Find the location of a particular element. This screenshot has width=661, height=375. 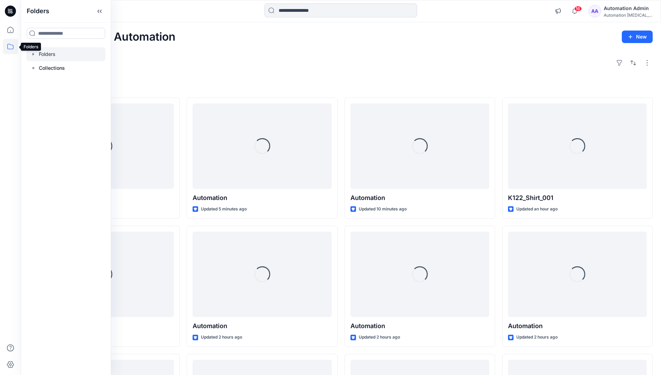

p: Updated 5 minutes ago is located at coordinates (224, 209).